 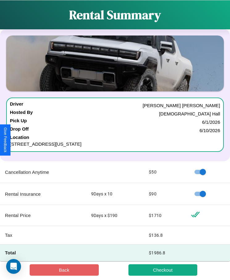 What do you see at coordinates (211, 122) in the screenshot?
I see `p: 6 / 1 / 2026` at bounding box center [211, 122].